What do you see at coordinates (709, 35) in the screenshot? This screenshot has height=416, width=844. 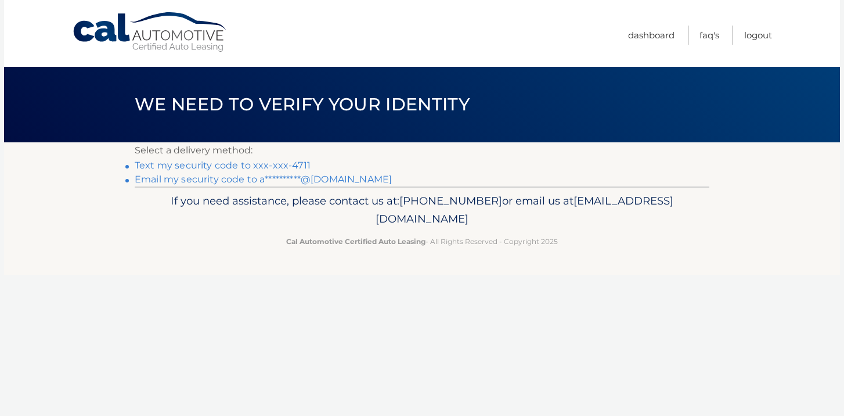 I see `a: FAQ's` at bounding box center [709, 35].